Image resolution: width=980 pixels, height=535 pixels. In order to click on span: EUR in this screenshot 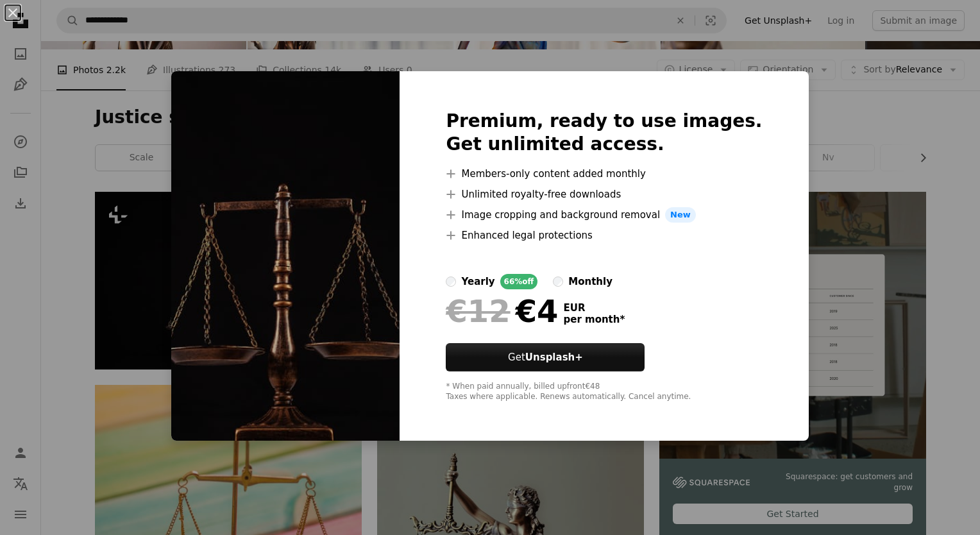, I will do `click(594, 308)`.